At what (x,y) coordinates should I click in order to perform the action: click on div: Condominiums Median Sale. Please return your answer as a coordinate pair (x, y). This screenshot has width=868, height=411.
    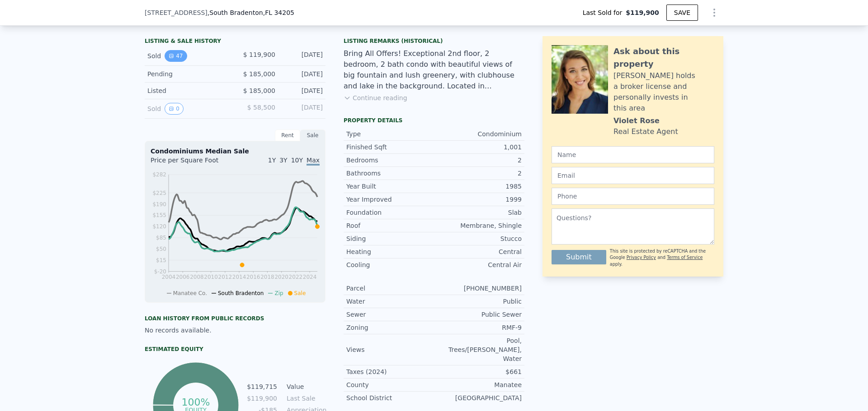
    Looking at the image, I should click on (235, 152).